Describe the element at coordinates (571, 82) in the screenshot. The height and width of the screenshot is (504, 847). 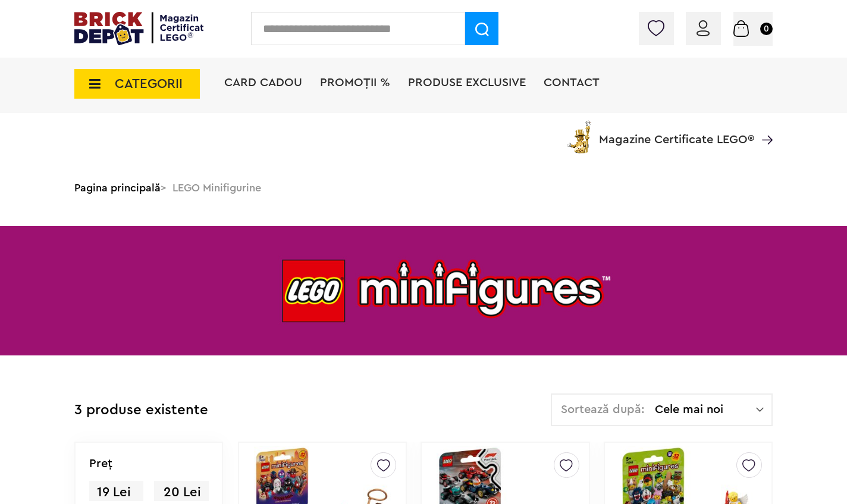
I see `a: Contact` at that location.